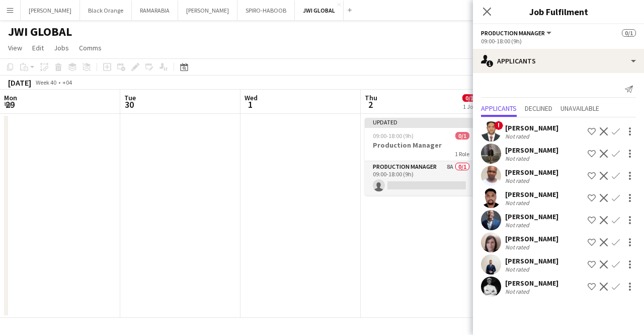 The image size is (644, 335). What do you see at coordinates (558, 12) in the screenshot?
I see `h3: Job Fulfilment` at bounding box center [558, 12].